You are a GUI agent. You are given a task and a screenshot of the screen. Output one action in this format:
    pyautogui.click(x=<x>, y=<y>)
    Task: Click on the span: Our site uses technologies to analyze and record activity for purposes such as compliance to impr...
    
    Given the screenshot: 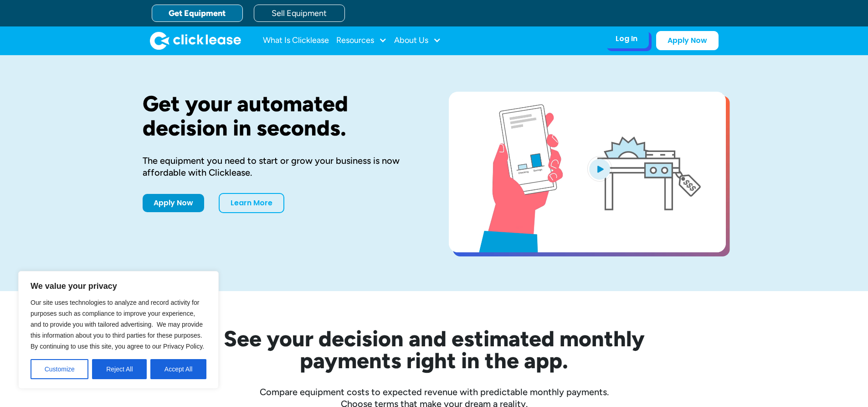 What is the action you would take?
    pyautogui.click(x=117, y=325)
    